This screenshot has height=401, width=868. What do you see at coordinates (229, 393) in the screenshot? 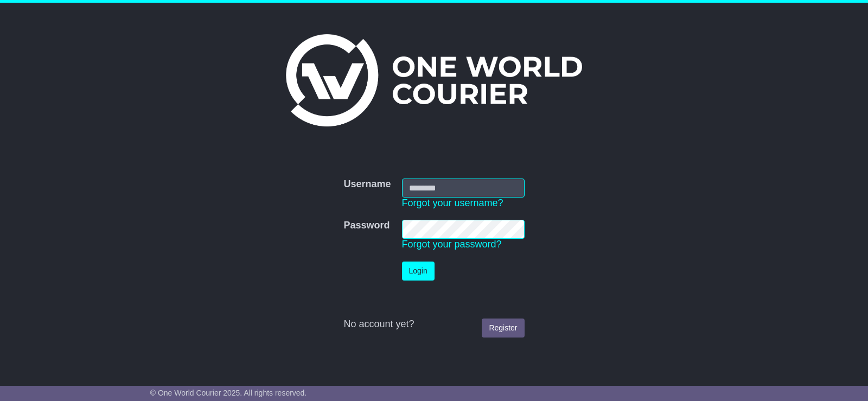
I see `span: © One World Courier 2025. All rights reserved.` at bounding box center [229, 393].